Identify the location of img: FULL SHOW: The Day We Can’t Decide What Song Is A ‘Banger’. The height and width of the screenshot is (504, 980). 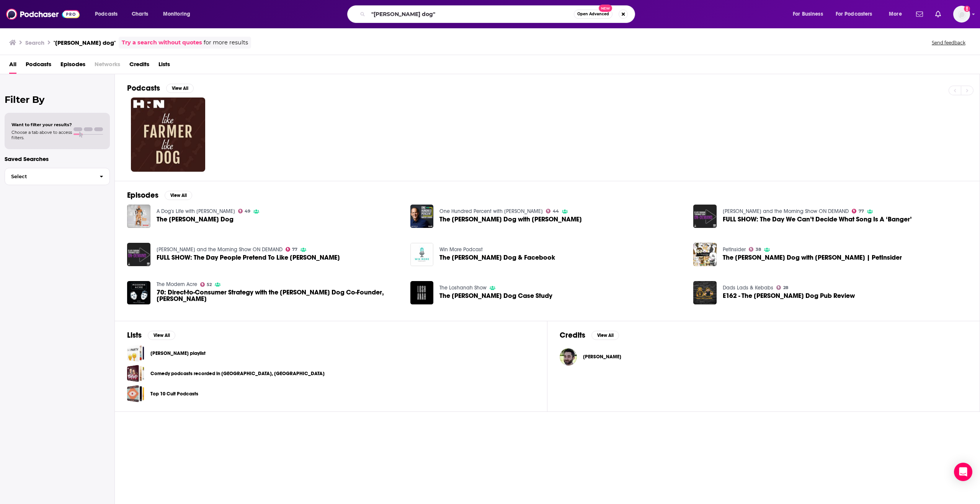
(705, 216).